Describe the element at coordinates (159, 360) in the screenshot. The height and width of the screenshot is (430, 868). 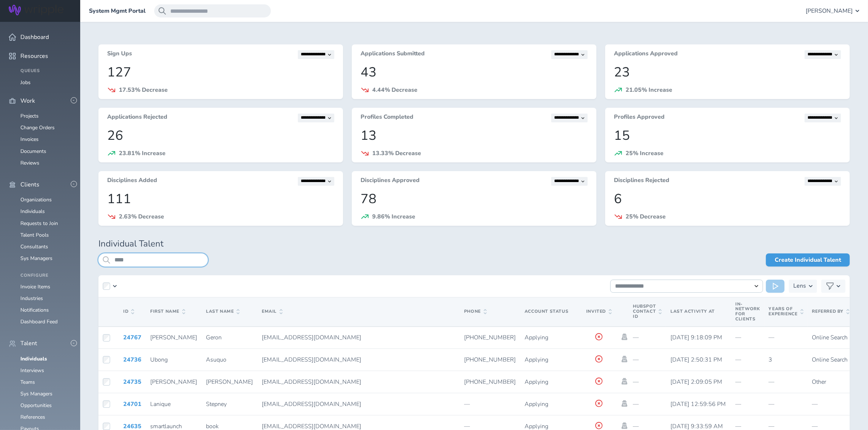
I see `span: Ubong` at that location.